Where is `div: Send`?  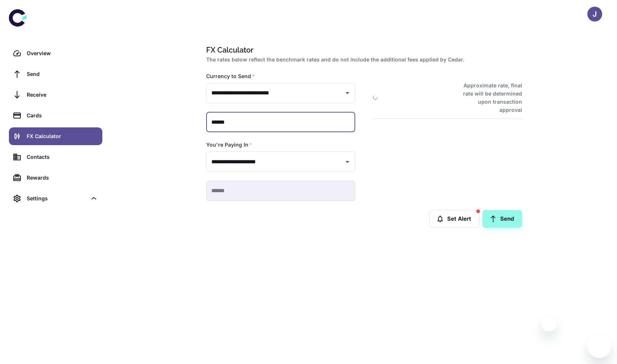
div: Send is located at coordinates (62, 74).